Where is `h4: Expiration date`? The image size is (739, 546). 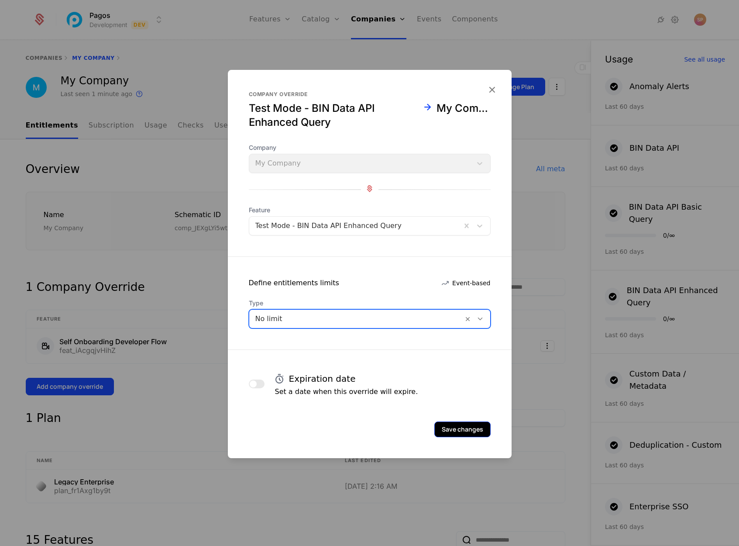 h4: Expiration date is located at coordinates (322, 379).